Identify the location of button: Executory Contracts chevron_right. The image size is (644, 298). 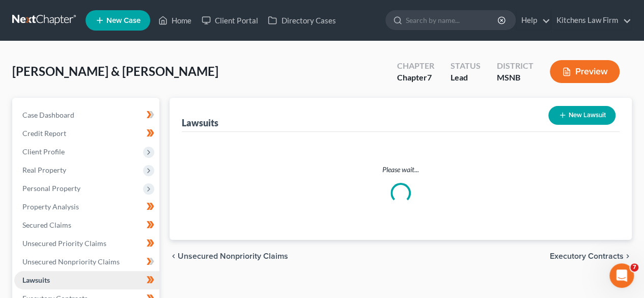
(590, 256).